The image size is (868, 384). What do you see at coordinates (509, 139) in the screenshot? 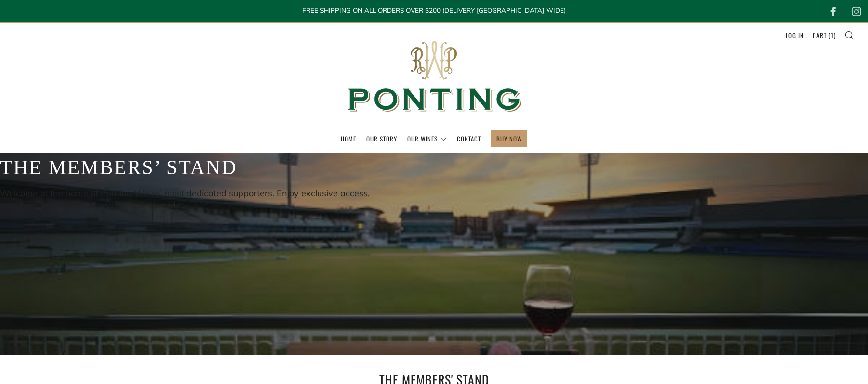
I see `a: BUY NOW` at bounding box center [509, 139].